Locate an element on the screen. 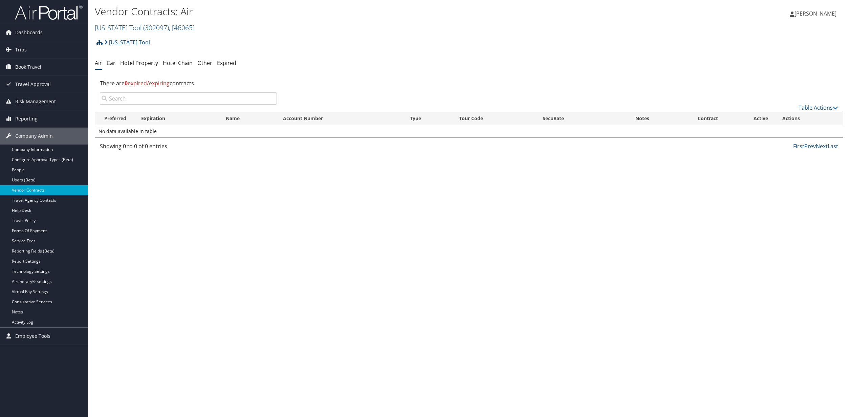 Image resolution: width=850 pixels, height=417 pixels. a: Hotel Chain is located at coordinates (178, 63).